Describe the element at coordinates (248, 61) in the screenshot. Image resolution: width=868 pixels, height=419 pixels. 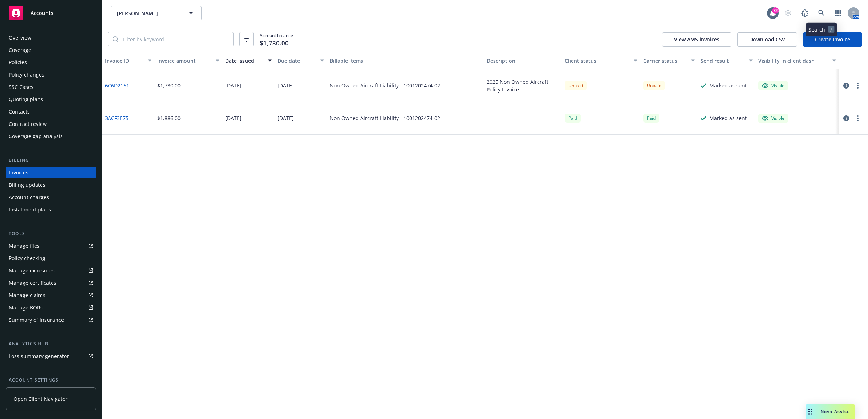
I see `button: Date issued` at that location.